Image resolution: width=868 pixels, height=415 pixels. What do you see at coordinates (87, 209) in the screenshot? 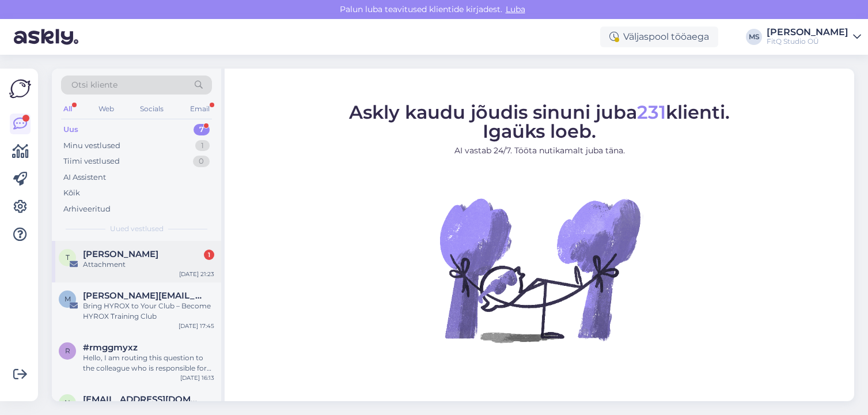
I see `div: Arhiveeritud` at bounding box center [87, 209].